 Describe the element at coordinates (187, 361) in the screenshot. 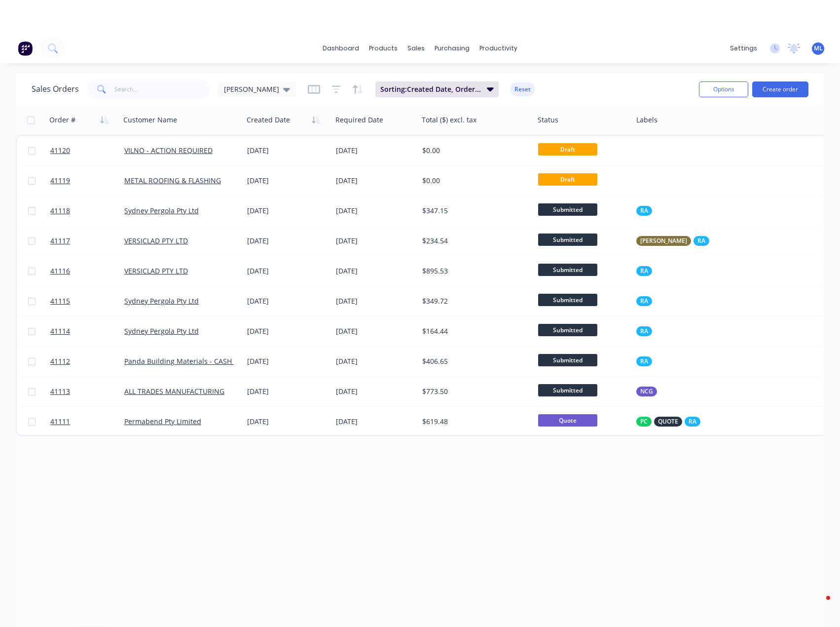

I see `a: Panda Building Materials - CASH SALE` at that location.